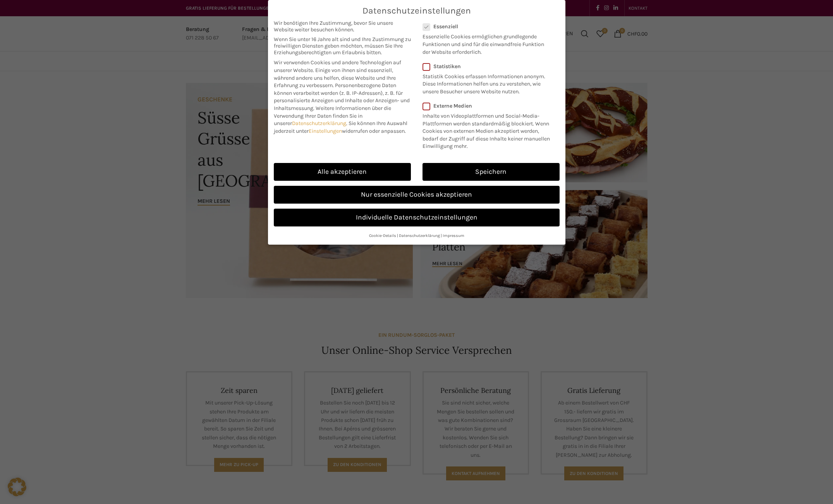  What do you see at coordinates (416, 11) in the screenshot?
I see `span: Datenschutzeinstellungen` at bounding box center [416, 11].